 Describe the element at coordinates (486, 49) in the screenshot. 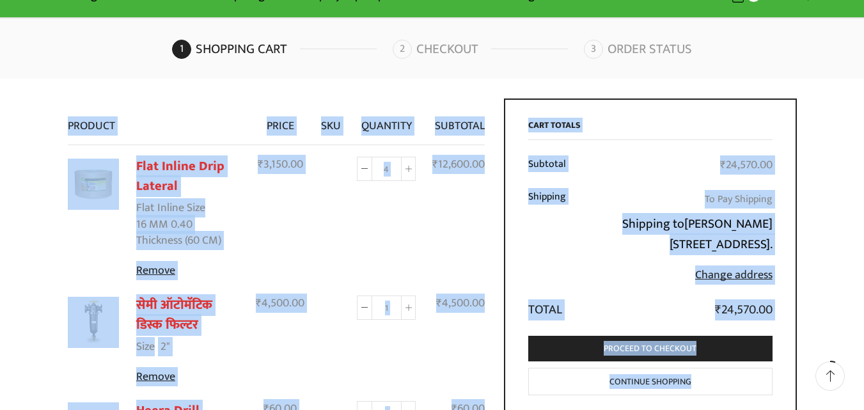

I see `a: Checkout` at that location.